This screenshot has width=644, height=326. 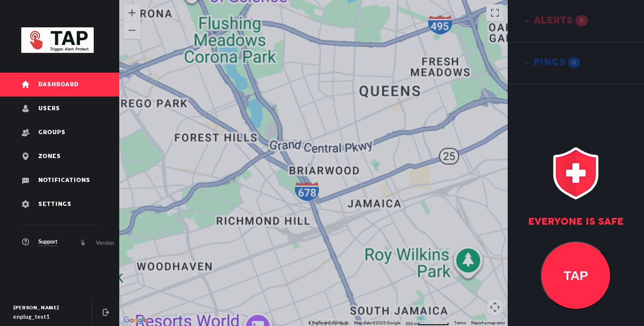 I want to click on h2: TAP, so click(x=576, y=276).